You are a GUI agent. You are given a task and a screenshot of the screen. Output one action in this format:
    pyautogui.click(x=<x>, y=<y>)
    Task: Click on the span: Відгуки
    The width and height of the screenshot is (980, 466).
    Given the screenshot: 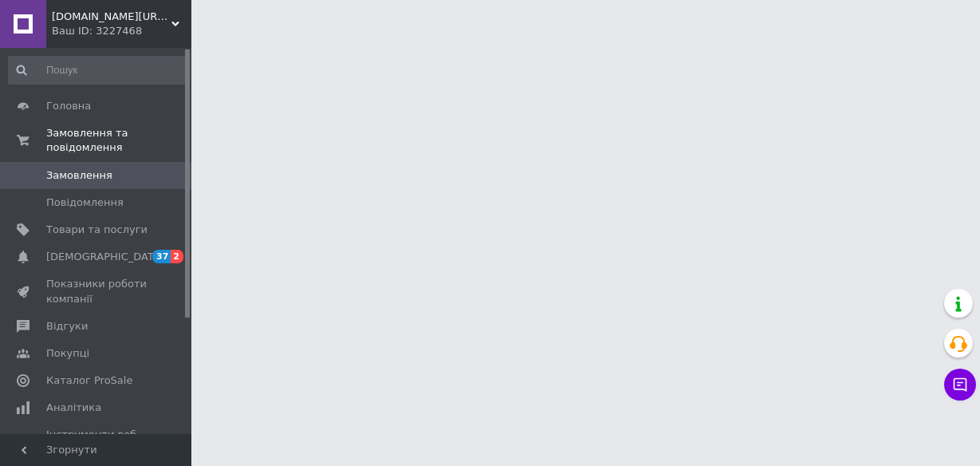 What is the action you would take?
    pyautogui.click(x=67, y=326)
    